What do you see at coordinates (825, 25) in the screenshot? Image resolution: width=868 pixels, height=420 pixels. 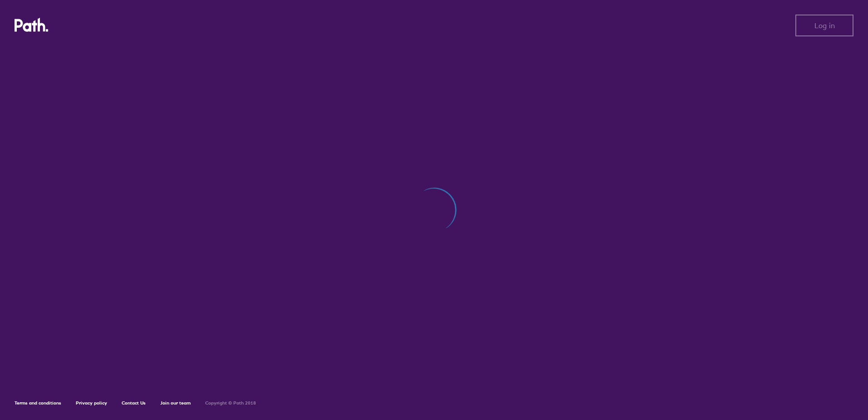 I see `span: Log in` at bounding box center [825, 25].